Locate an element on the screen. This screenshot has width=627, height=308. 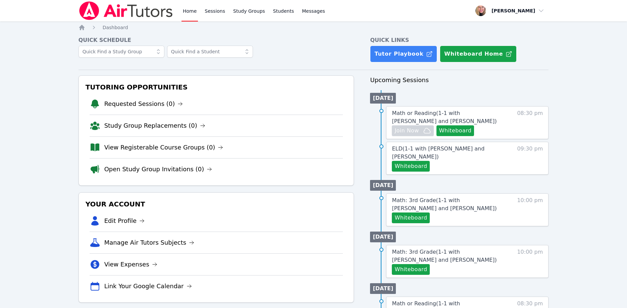
a: View Expenses is located at coordinates (131, 265).